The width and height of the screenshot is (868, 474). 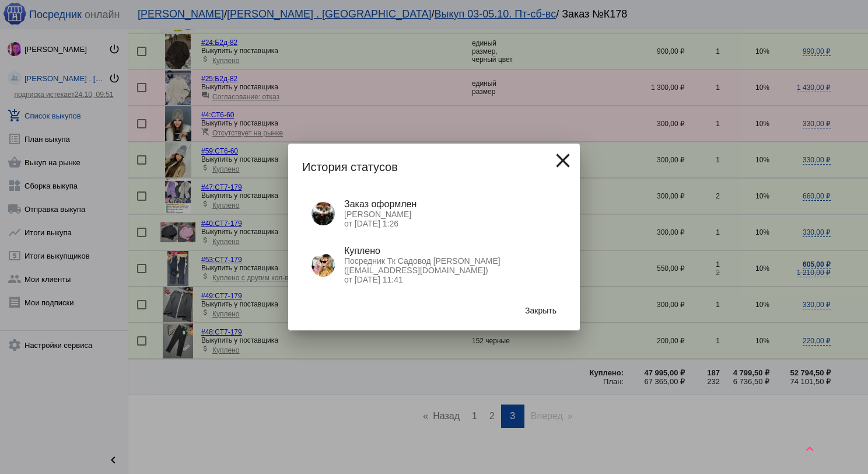 What do you see at coordinates (450, 204) in the screenshot?
I see `div: Заказ оформлен` at bounding box center [450, 204].